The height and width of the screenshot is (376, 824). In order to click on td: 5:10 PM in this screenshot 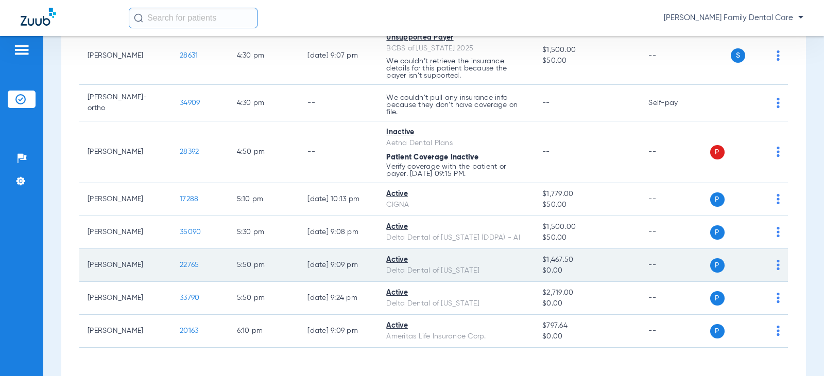, I will do `click(264, 200)`.